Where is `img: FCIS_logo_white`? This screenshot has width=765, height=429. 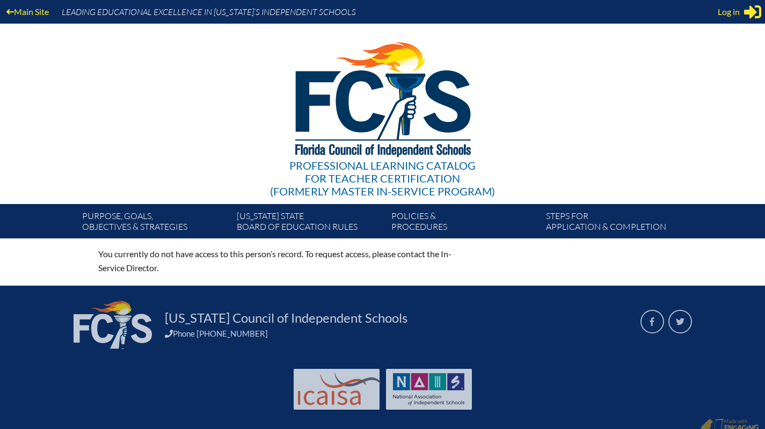 img: FCIS_logo_white is located at coordinates (113, 325).